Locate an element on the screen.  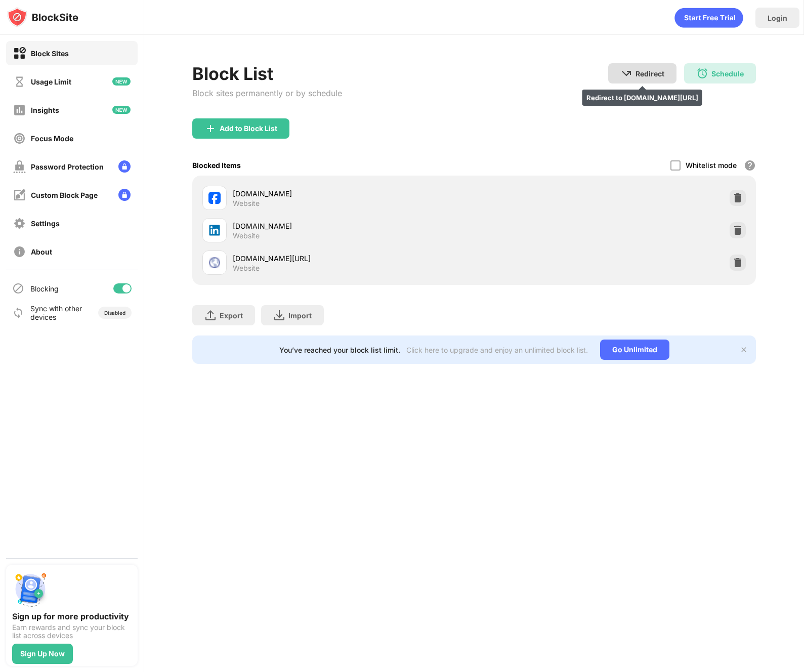
img: settings-off.svg is located at coordinates (19, 223).